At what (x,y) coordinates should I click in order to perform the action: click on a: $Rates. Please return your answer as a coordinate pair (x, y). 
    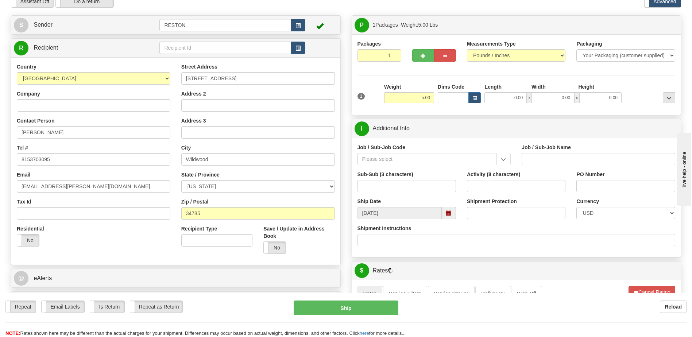
    Looking at the image, I should click on (517, 271).